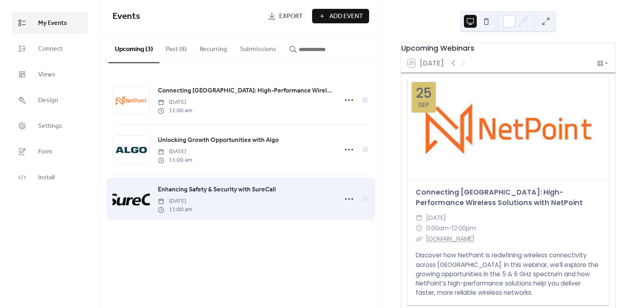 The height and width of the screenshot is (308, 635). Describe the element at coordinates (423, 105) in the screenshot. I see `div: Sep` at that location.